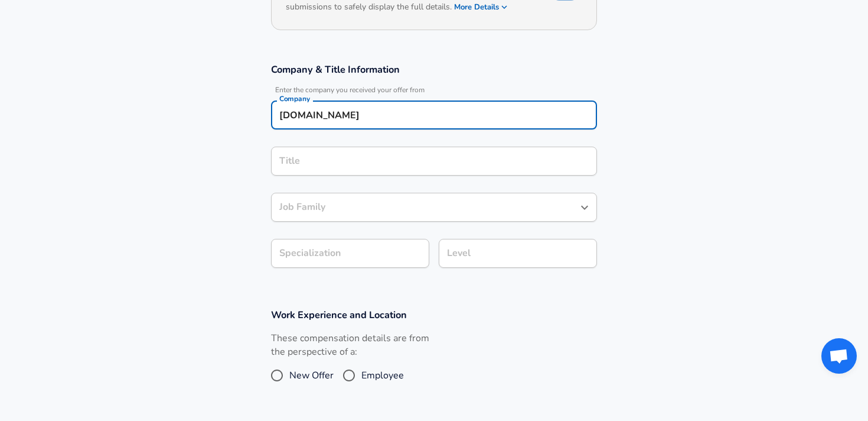 This screenshot has width=868, height=421. What do you see at coordinates (434, 315) in the screenshot?
I see `h3: Work Experience and Location` at bounding box center [434, 315].